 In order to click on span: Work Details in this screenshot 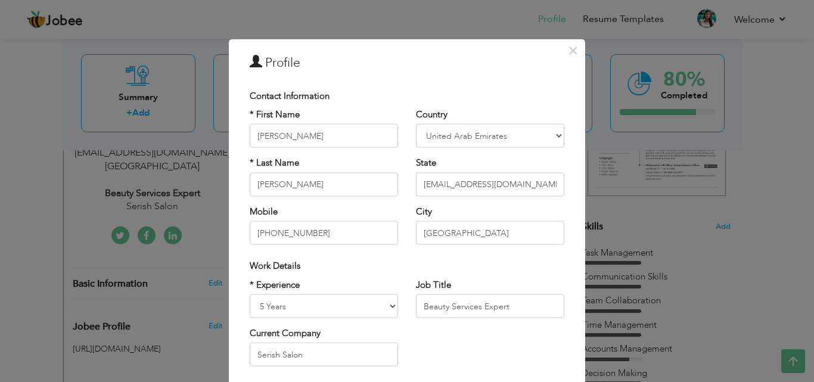, I will do `click(275, 266)`.